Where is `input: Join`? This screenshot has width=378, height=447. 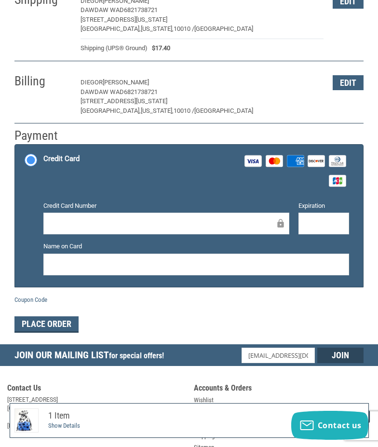 input: Join is located at coordinates (340, 355).